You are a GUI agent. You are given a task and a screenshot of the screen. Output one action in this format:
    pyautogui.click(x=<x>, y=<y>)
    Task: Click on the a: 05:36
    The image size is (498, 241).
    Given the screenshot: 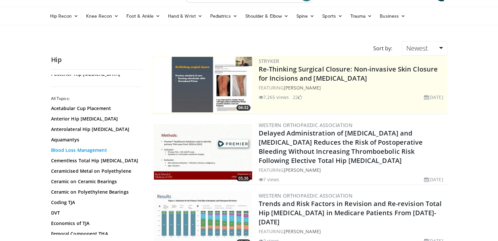 What is the action you would take?
    pyautogui.click(x=203, y=152)
    